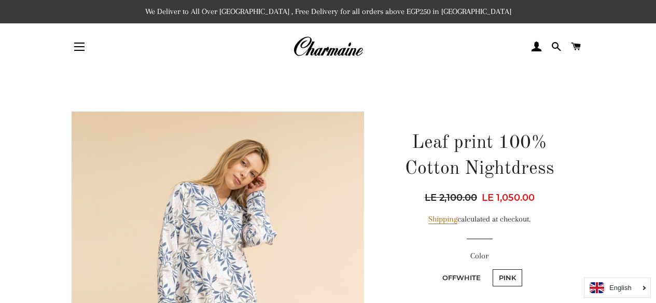 Image resolution: width=656 pixels, height=303 pixels. What do you see at coordinates (479, 256) in the screenshot?
I see `label: Color` at bounding box center [479, 256].